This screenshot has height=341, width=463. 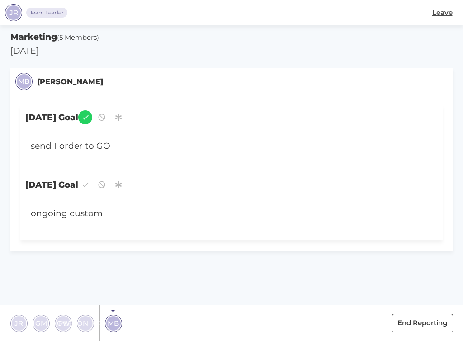 I want to click on span: GM, so click(x=41, y=323).